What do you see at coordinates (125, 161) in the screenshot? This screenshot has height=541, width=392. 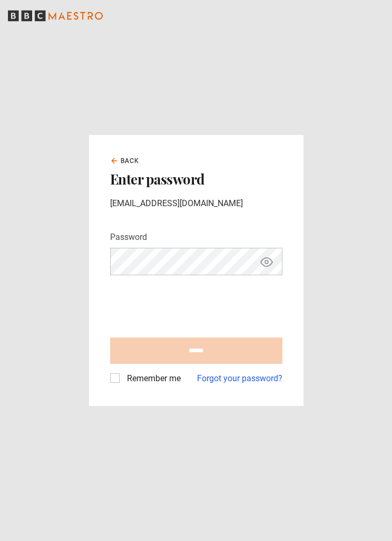 I see `a: Back` at bounding box center [125, 161].